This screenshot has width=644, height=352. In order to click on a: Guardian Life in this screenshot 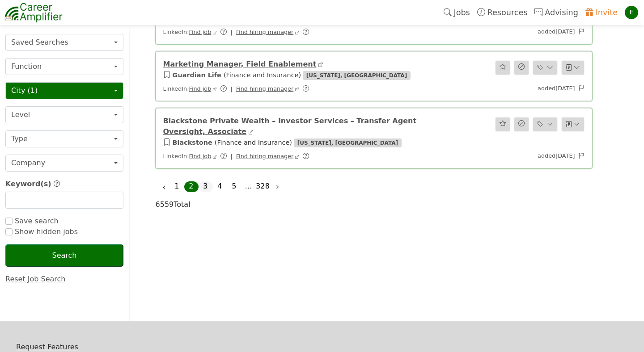, I will do `click(197, 75)`.